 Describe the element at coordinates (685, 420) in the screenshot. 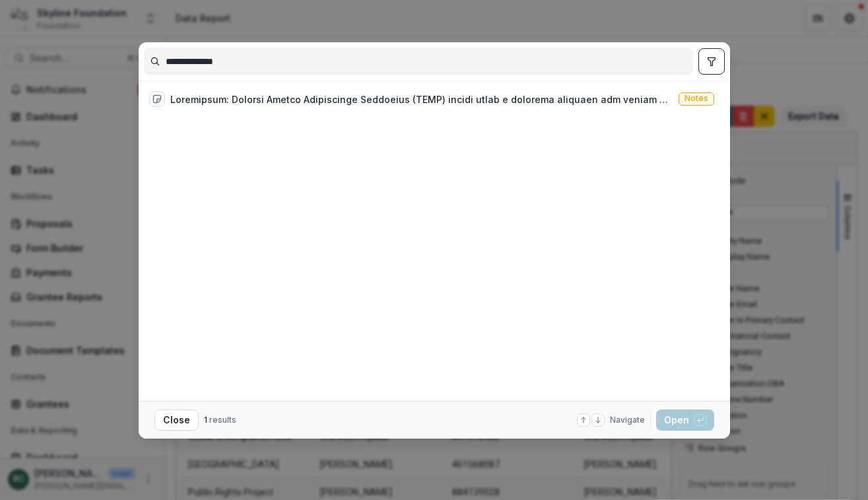

I see `button: Open` at that location.